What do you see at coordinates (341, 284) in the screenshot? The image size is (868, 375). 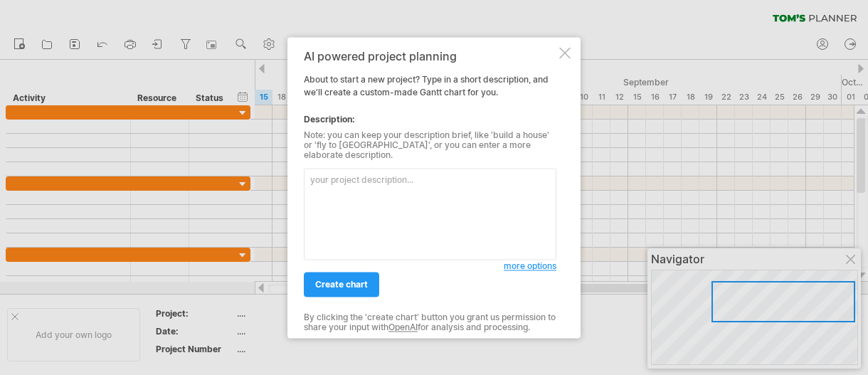 I see `a: create chart` at bounding box center [341, 284].